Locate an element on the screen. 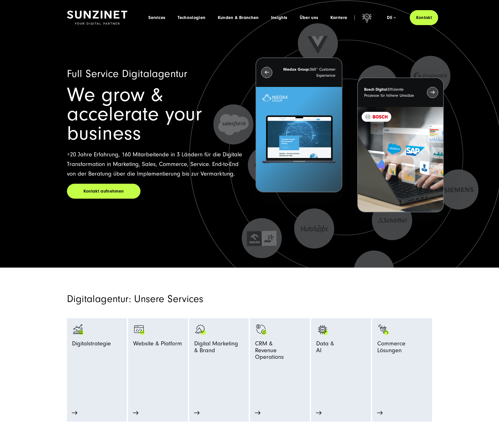  span: Services is located at coordinates (157, 18).